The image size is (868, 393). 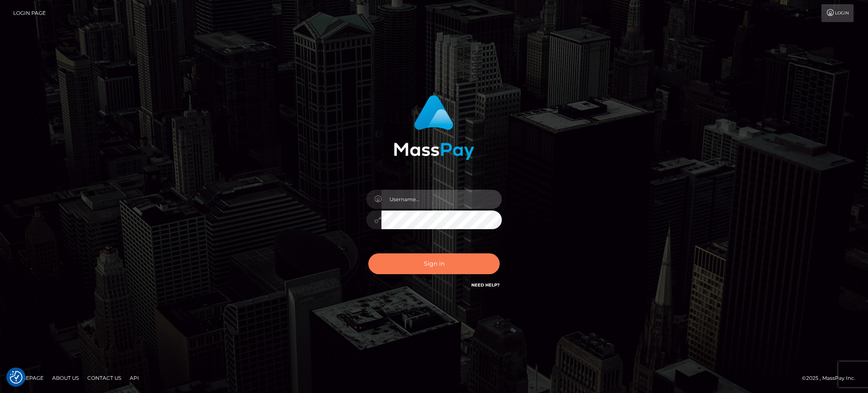 I want to click on a: API, so click(x=134, y=378).